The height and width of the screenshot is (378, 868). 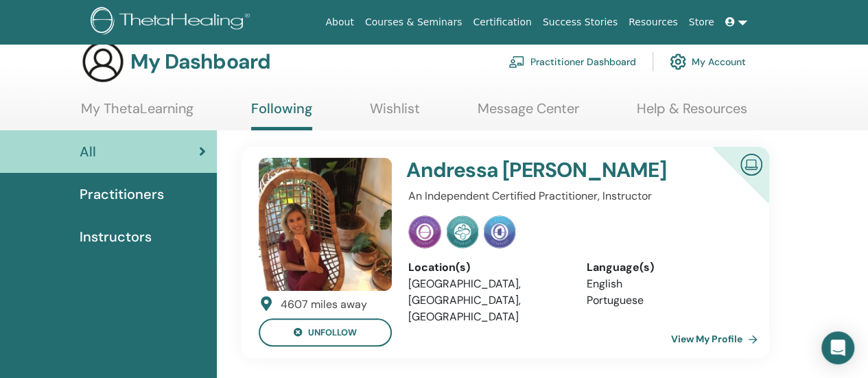 What do you see at coordinates (729, 186) in the screenshot?
I see `div: Certified Online Instructor` at bounding box center [729, 186].